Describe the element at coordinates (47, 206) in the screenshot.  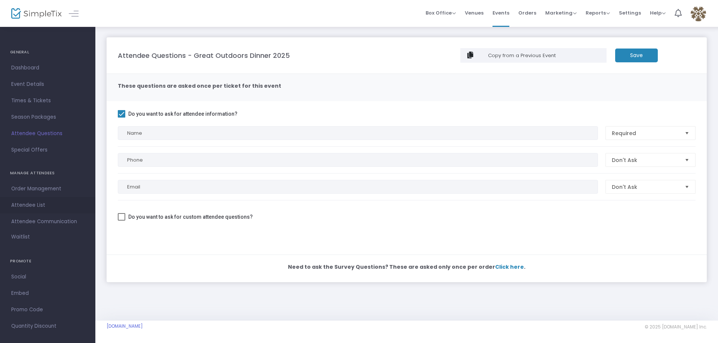
I see `span: Attendee List` at that location.